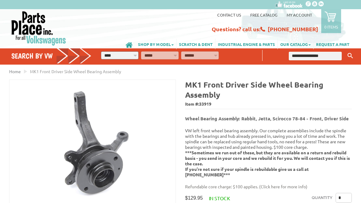 The height and width of the screenshot is (203, 361). I want to click on span: $129.95, so click(194, 198).